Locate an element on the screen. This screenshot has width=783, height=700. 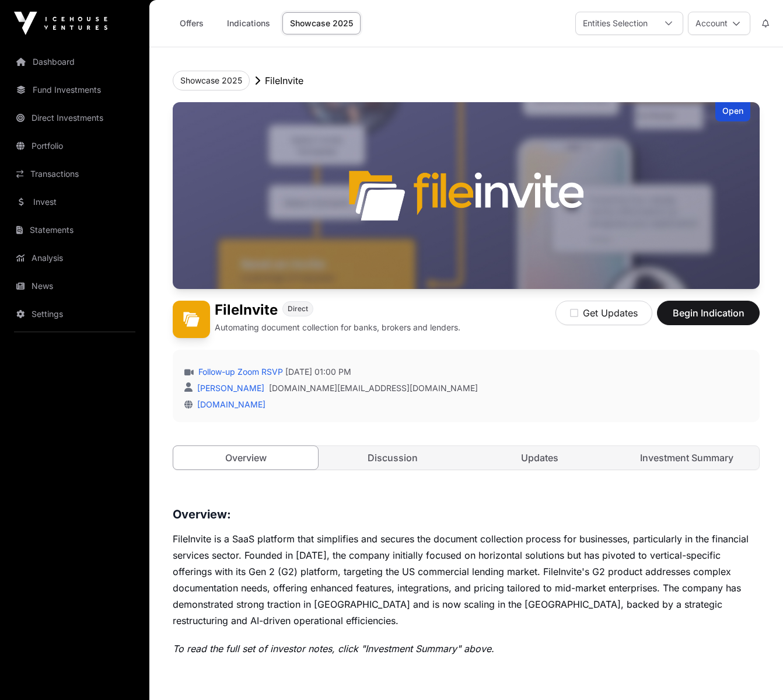
a: Indications is located at coordinates (248, 24).